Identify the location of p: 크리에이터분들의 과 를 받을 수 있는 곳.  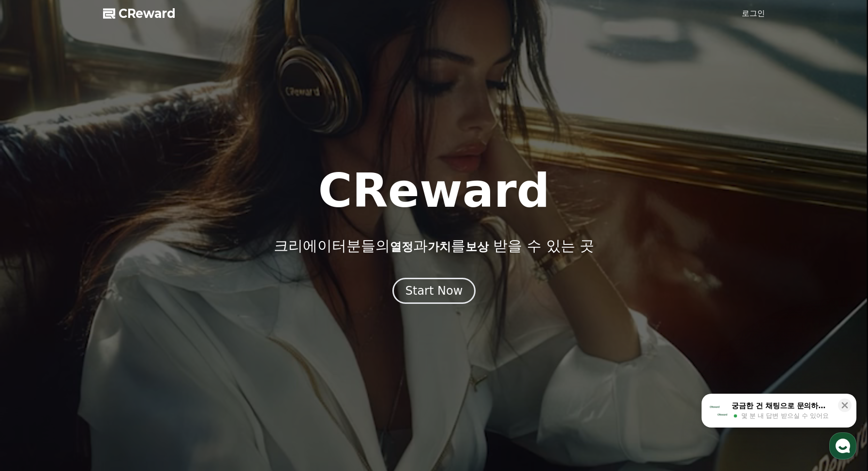
(434, 246).